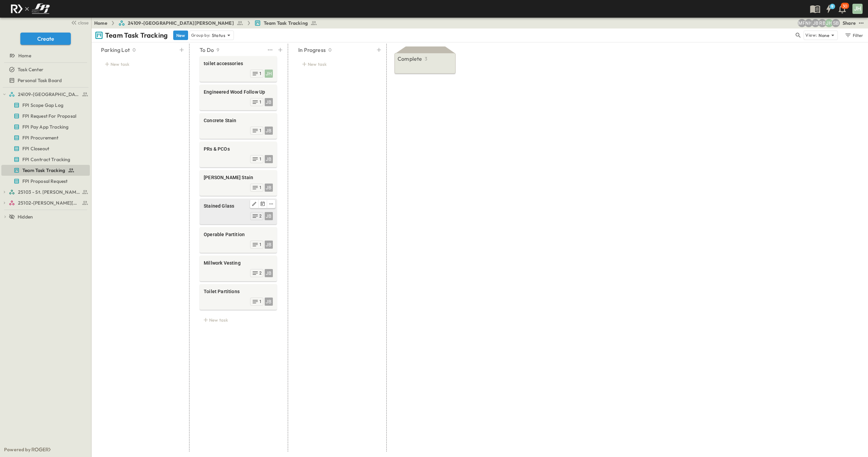 This screenshot has height=457, width=868. Describe the element at coordinates (45, 116) in the screenshot. I see `a: FPI Request For Proposal` at that location.